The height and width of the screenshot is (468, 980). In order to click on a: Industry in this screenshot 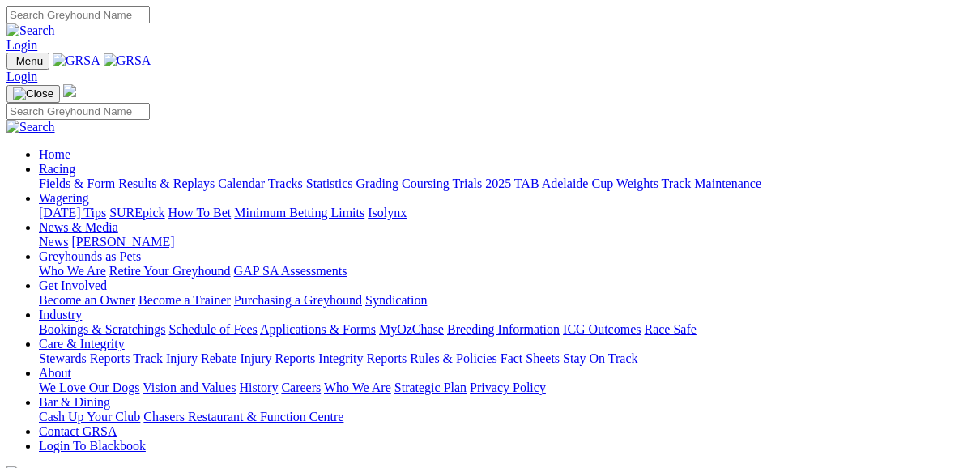, I will do `click(60, 315)`.